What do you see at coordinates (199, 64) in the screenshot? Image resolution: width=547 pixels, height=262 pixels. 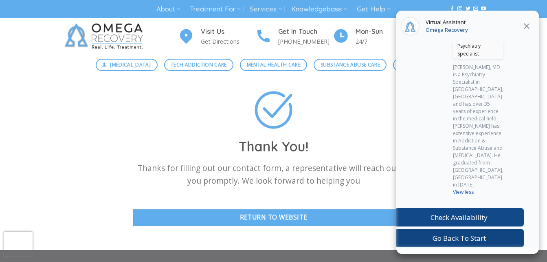 I see `span: Tech Addiction Care` at bounding box center [199, 64].